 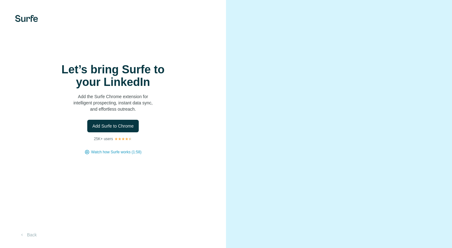 I want to click on p: Add the Surfe Chrome extension for intelligent prospecting, instant data sync, and effortless out..., so click(x=113, y=103).